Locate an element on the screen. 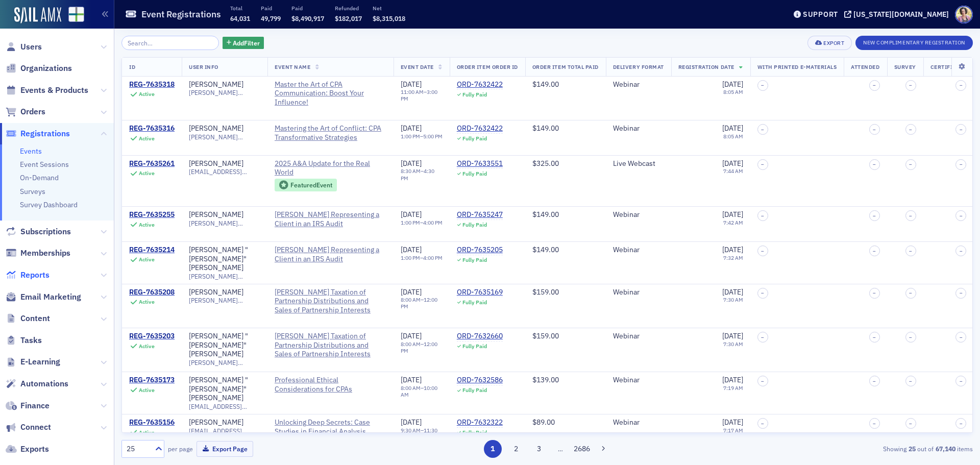 This screenshot has width=980, height=465. span: Orders is located at coordinates (32, 112).